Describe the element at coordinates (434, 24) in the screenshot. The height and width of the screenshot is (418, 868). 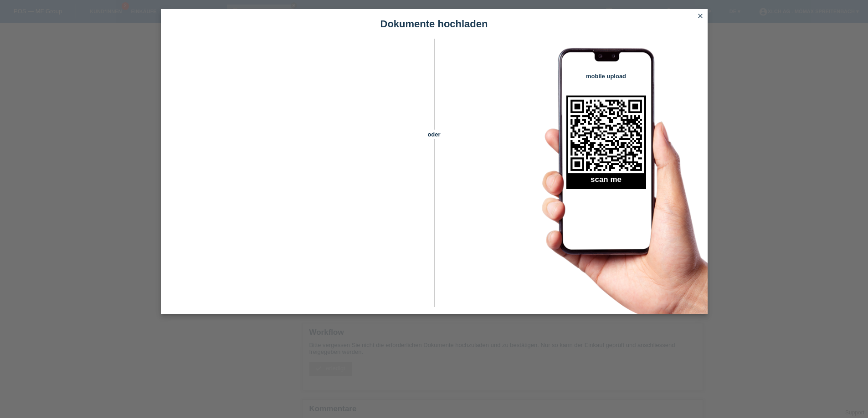
I see `h1: Dokumente hochladen` at that location.